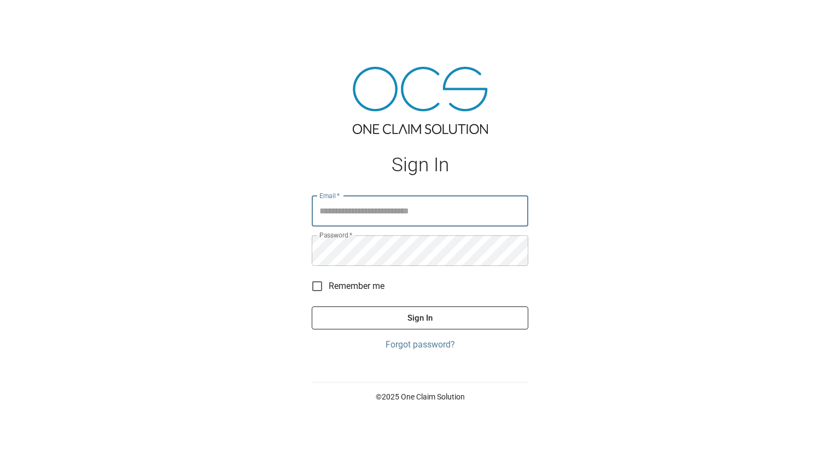 This screenshot has height=452, width=840. I want to click on span: Remember me, so click(357, 286).